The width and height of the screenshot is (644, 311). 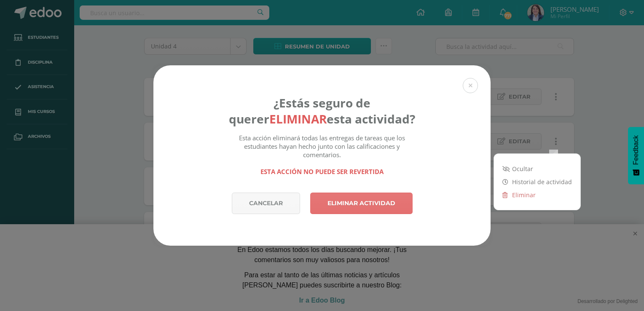 I want to click on a: Eliminar, so click(x=537, y=195).